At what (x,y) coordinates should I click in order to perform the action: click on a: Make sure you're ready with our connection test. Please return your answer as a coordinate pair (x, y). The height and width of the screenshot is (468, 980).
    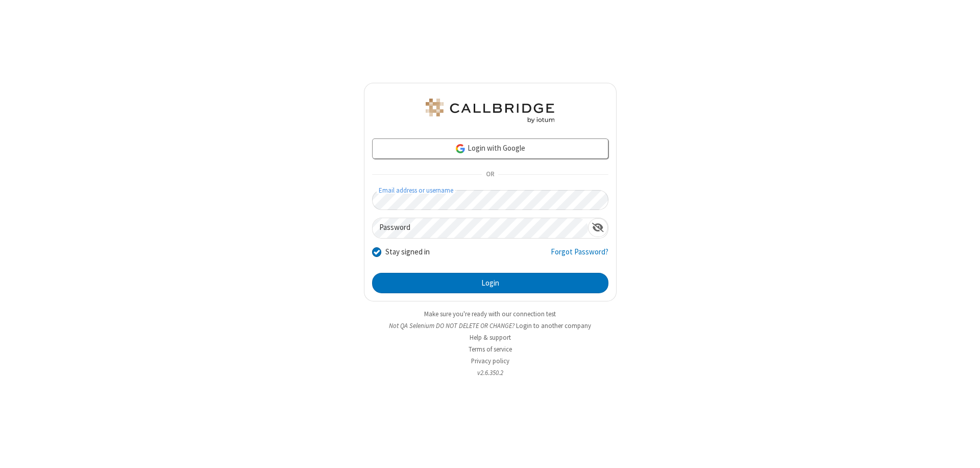
    Looking at the image, I should click on (490, 313).